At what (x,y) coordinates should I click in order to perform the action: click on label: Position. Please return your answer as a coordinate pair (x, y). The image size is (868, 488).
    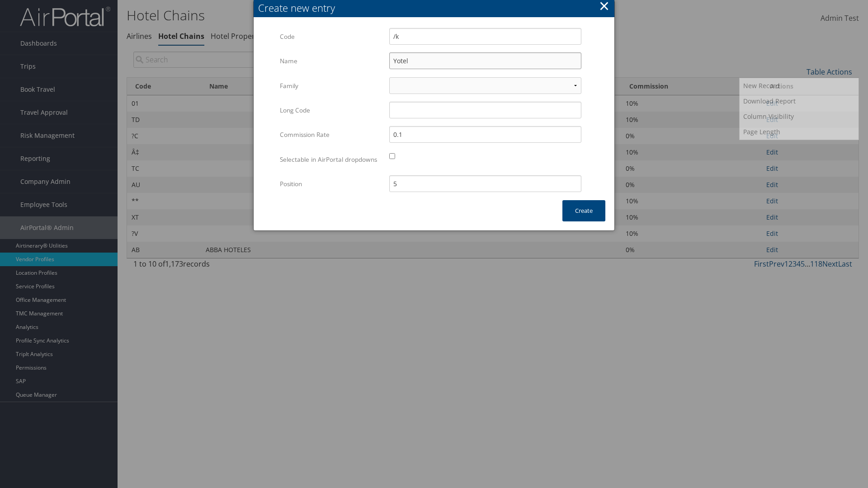
    Looking at the image, I should click on (331, 184).